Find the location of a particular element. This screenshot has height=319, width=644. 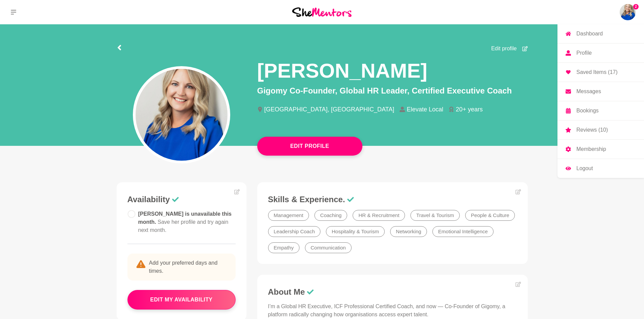

li: 20+ years is located at coordinates (468, 109).